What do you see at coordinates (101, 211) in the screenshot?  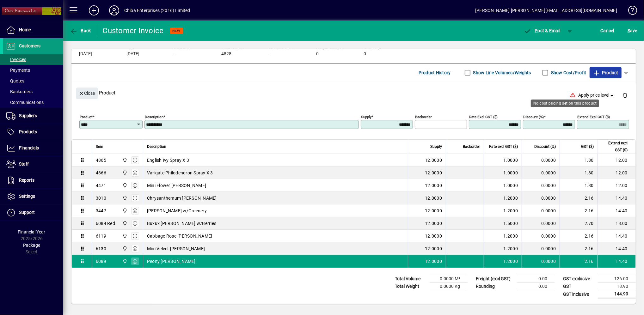 I see `div: 3447` at bounding box center [101, 211].